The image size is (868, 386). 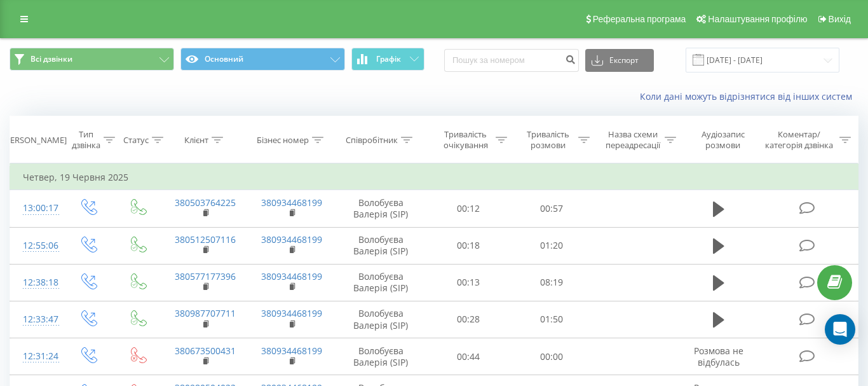 I want to click on div: Назва схеми переадресації, so click(x=633, y=140).